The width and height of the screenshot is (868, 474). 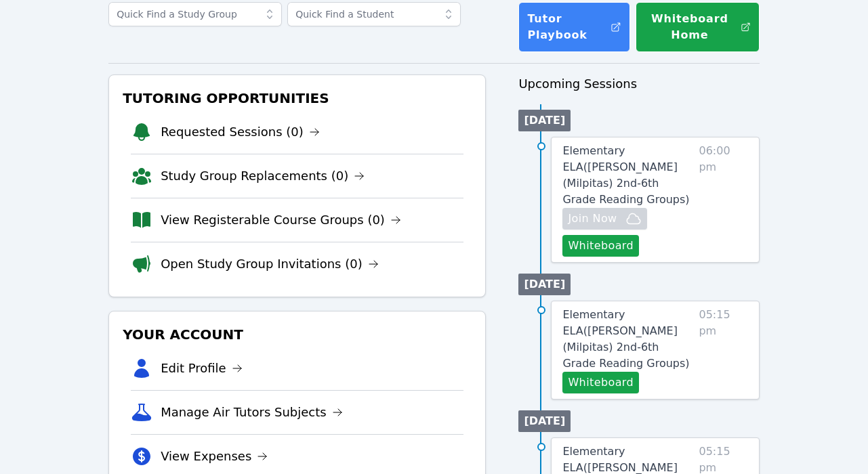 I want to click on input: Quick Find a Student, so click(x=374, y=14).